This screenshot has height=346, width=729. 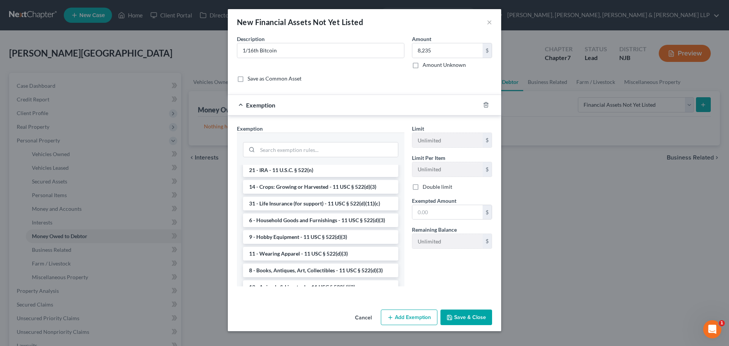 I want to click on li: 14 - Crops: Growing or Harvested - 11 USC § 522(d)(3), so click(x=320, y=187).